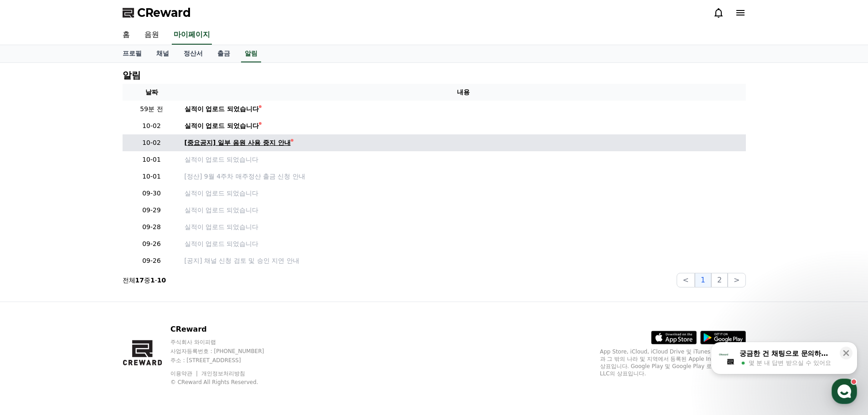 Image resolution: width=868 pixels, height=415 pixels. I want to click on button: 2, so click(719, 280).